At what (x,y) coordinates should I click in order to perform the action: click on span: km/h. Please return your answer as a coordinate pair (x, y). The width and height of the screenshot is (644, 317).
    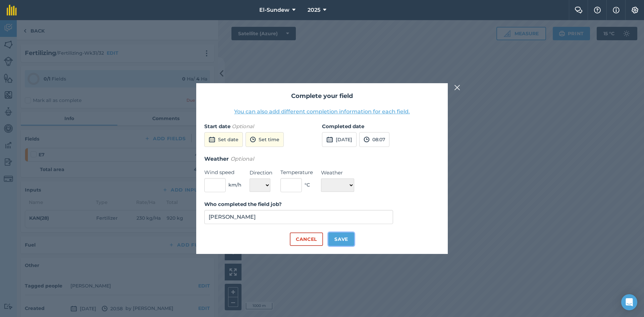
    Looking at the image, I should click on (235, 185).